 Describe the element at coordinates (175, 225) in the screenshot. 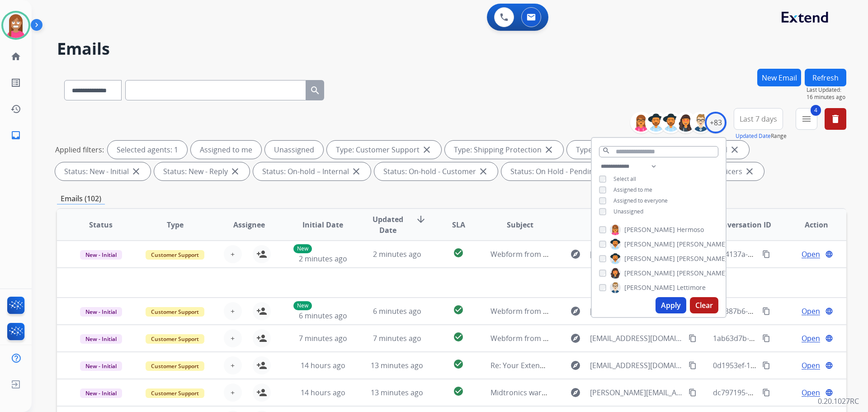

I see `span: Type` at that location.